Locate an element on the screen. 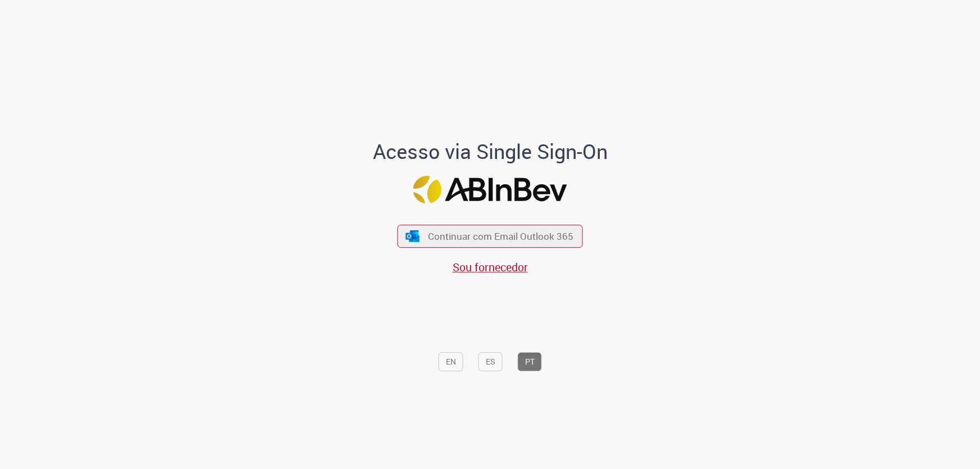  button: ícone Azure/Microsoft 360 Continuar com Email Outlook 365 is located at coordinates (490, 236).